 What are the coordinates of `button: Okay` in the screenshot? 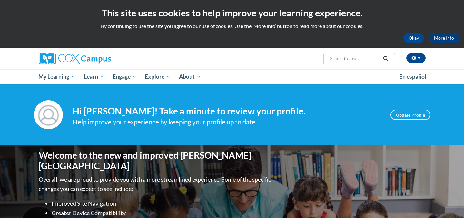 It's located at (414, 38).